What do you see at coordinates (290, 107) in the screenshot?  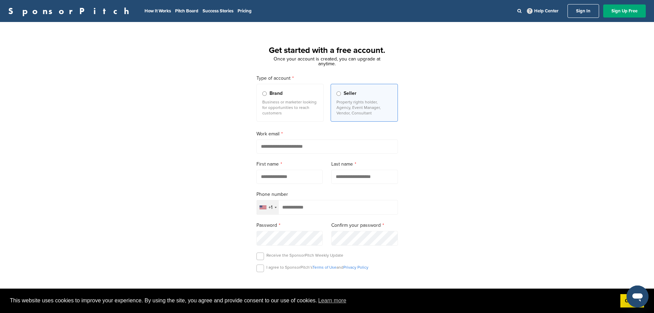 I see `p: Business or marketer looking for opportunities to reach customers` at bounding box center [290, 107].